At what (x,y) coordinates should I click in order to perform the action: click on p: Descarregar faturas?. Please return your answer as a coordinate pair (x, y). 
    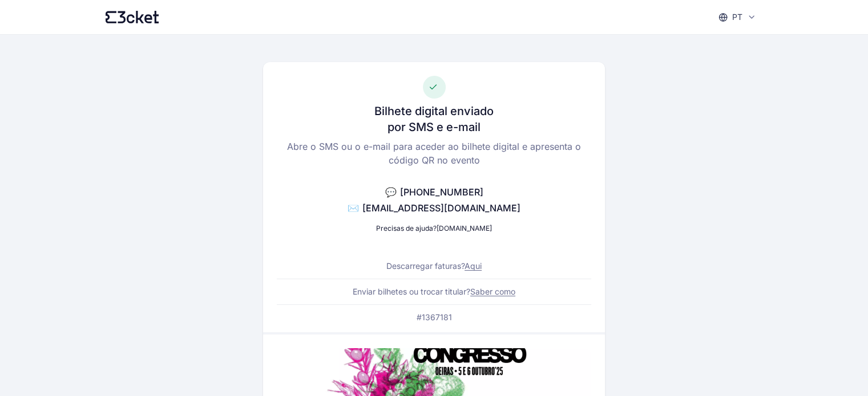
    Looking at the image, I should click on (434, 266).